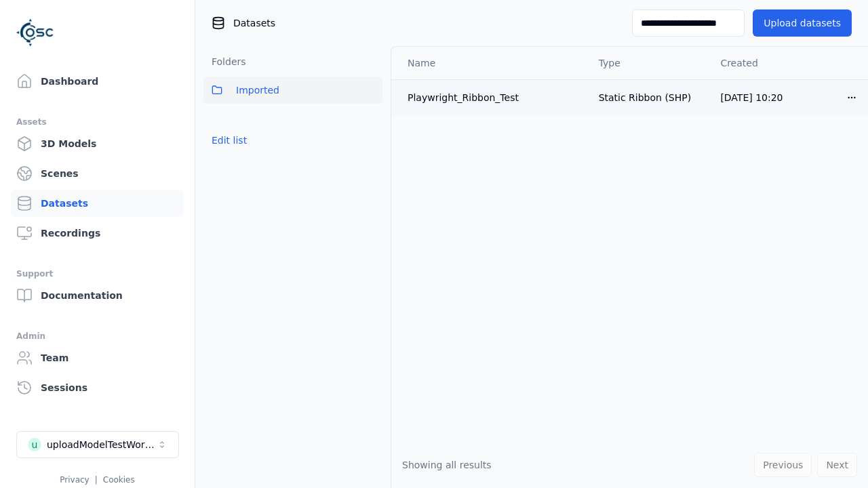 The height and width of the screenshot is (488, 868). Describe the element at coordinates (74, 480) in the screenshot. I see `a: Privacy` at that location.